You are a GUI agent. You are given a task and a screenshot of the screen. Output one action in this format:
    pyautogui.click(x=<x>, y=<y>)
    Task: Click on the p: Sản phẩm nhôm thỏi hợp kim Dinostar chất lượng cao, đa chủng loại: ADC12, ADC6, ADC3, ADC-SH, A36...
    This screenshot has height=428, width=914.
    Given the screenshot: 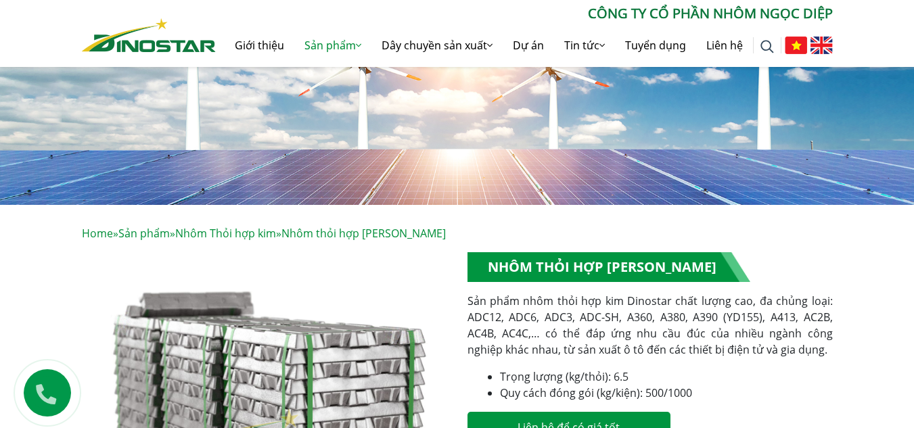 What is the action you would take?
    pyautogui.click(x=650, y=325)
    